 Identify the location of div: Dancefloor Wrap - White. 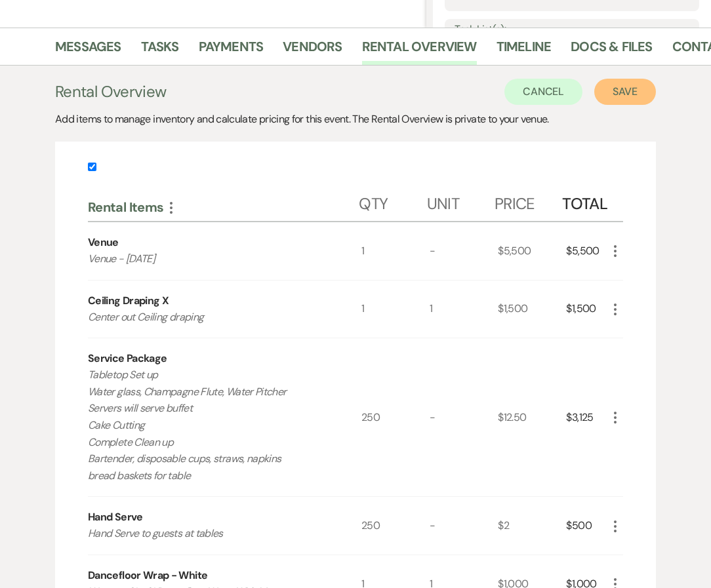
(147, 576).